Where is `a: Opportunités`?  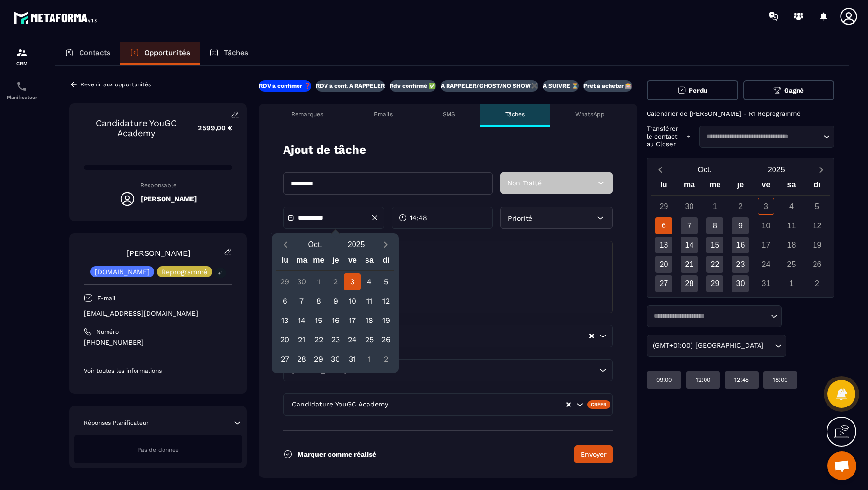
a: Opportunités is located at coordinates (160, 53).